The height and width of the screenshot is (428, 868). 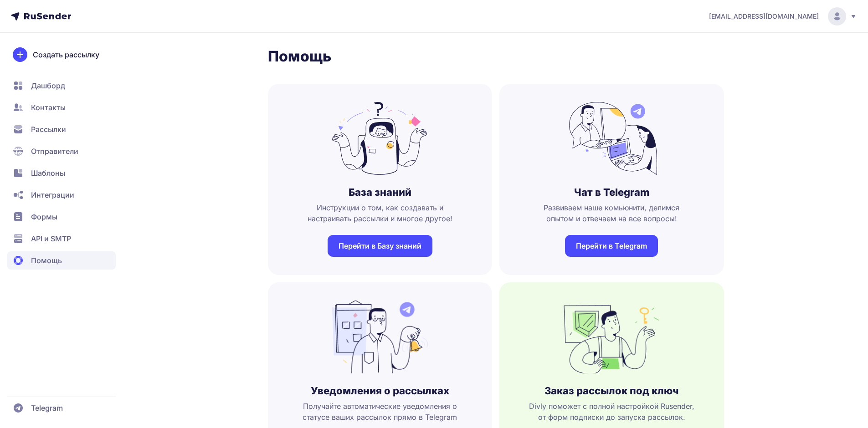 I want to click on h3: Уведомления о рассылках, so click(x=380, y=391).